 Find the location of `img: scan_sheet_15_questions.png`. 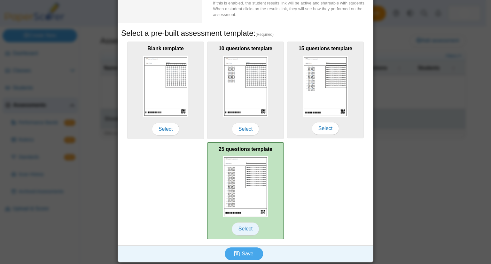

img: scan_sheet_15_questions.png is located at coordinates (326, 86).